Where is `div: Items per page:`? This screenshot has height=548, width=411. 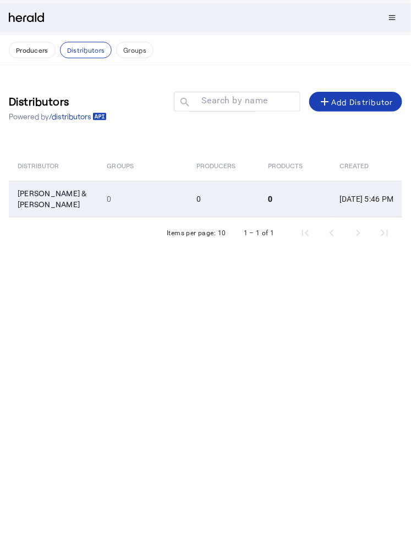
div: Items per page: is located at coordinates (191, 233).